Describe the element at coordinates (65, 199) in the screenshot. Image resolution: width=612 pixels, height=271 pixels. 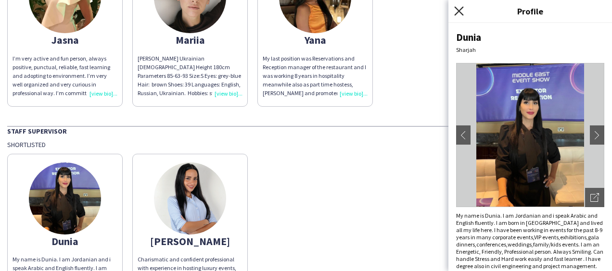
I see `img: thumb-61b6a0fd-5a09-4961-be13-a369bb24672d.jpg` at that location.